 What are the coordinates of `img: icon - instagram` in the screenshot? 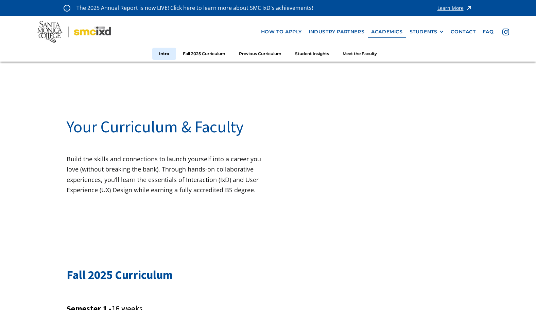 It's located at (506, 32).